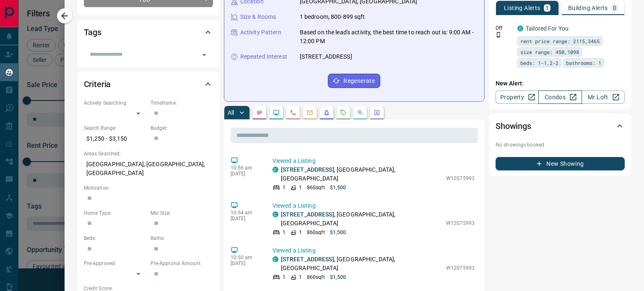 The width and height of the screenshot is (644, 291). What do you see at coordinates (513, 126) in the screenshot?
I see `h2: Showings` at bounding box center [513, 126].